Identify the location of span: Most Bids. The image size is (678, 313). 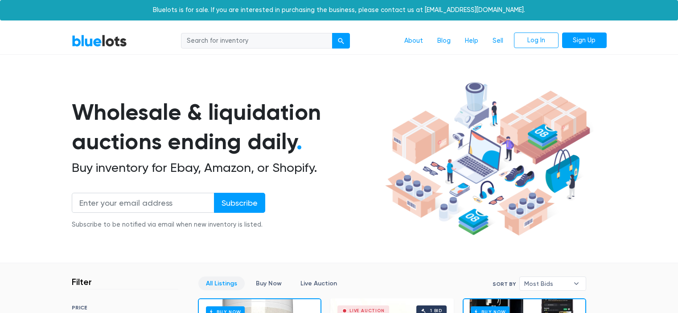
(547, 284).